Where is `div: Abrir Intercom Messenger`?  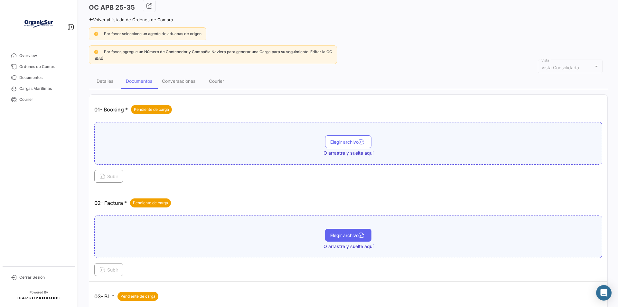
div: Abrir Intercom Messenger is located at coordinates (604, 293).